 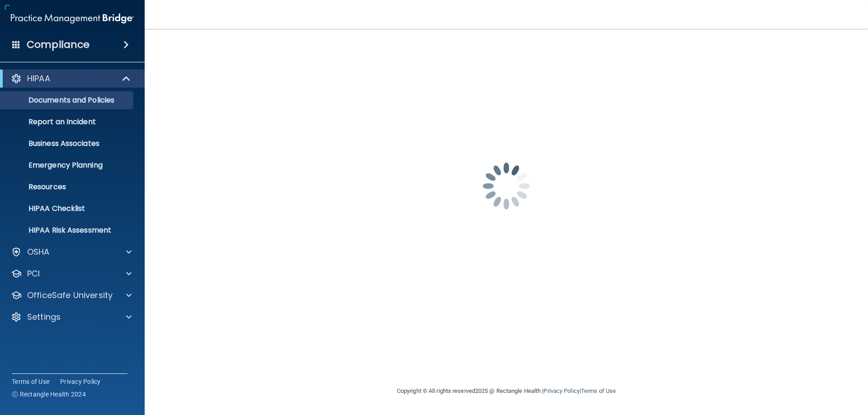 I want to click on a: Settings, so click(x=71, y=317).